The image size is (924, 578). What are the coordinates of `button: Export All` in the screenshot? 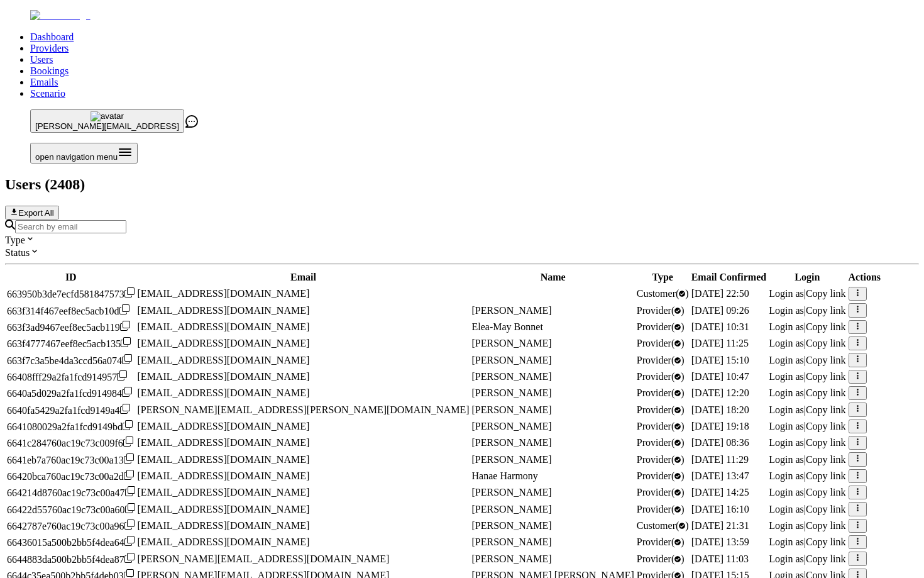 It's located at (32, 212).